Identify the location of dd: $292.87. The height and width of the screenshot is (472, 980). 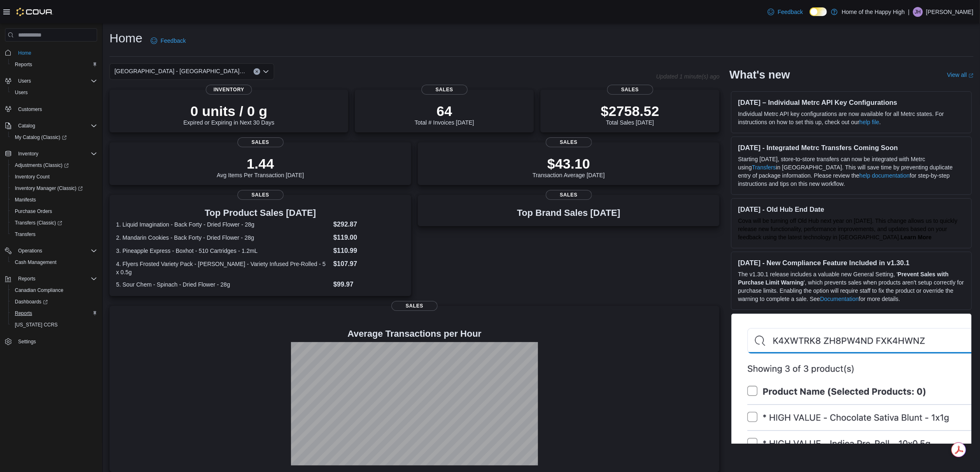
(369, 224).